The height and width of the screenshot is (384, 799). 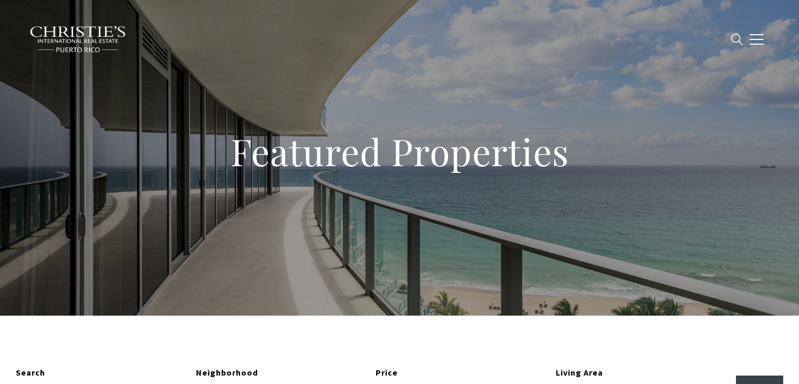 What do you see at coordinates (78, 39) in the screenshot?
I see `img: Christie's International Real Estate black text logo` at bounding box center [78, 39].